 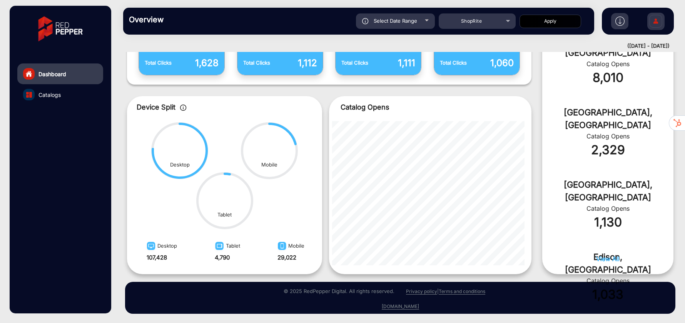 I want to click on a: Privacy policy, so click(x=421, y=292).